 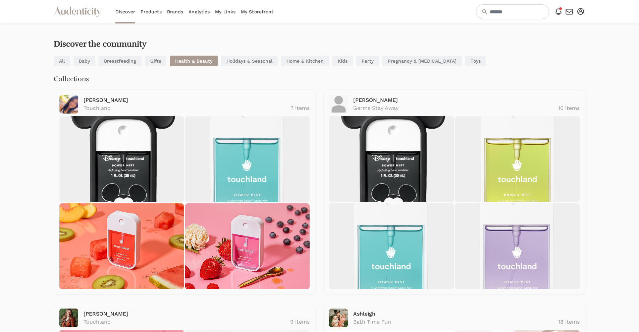 What do you see at coordinates (517, 246) in the screenshot?
I see `img: Desktop_PureLavender_ProductCard.jpg` at bounding box center [517, 246].